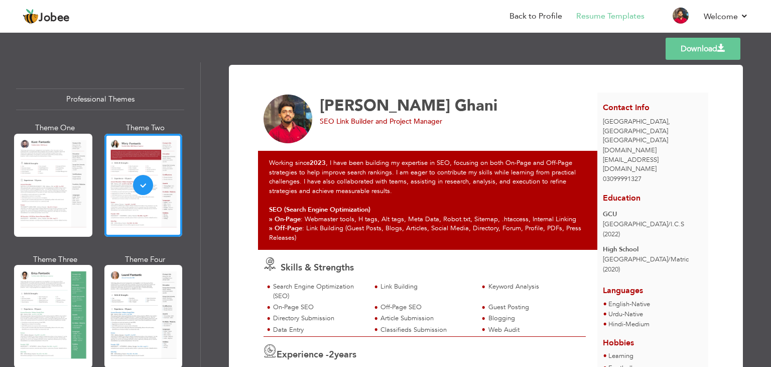 This screenshot has height=367, width=771. Describe the element at coordinates (681, 16) in the screenshot. I see `img: Profile Img` at that location.